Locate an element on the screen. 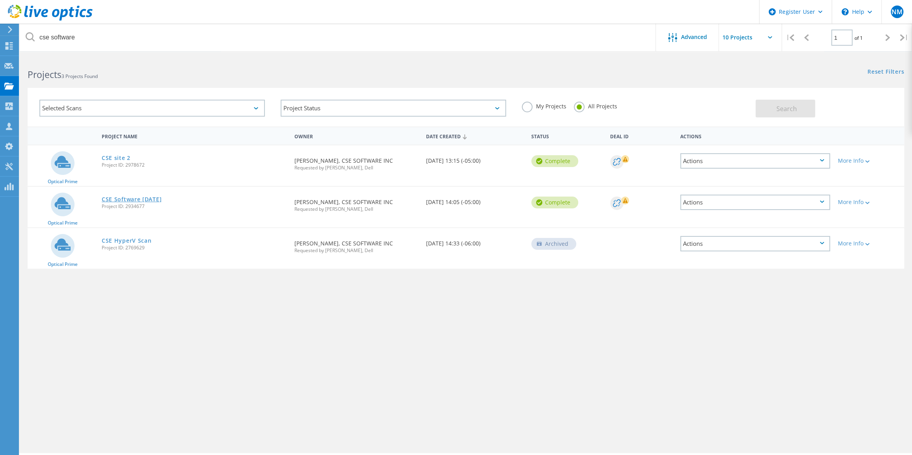  div: Date Created is located at coordinates (475, 136).